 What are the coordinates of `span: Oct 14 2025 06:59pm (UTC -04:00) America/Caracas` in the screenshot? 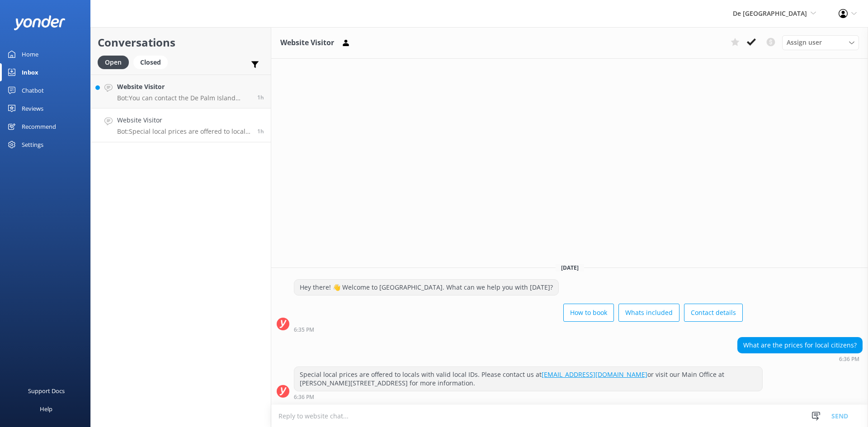 It's located at (261, 97).